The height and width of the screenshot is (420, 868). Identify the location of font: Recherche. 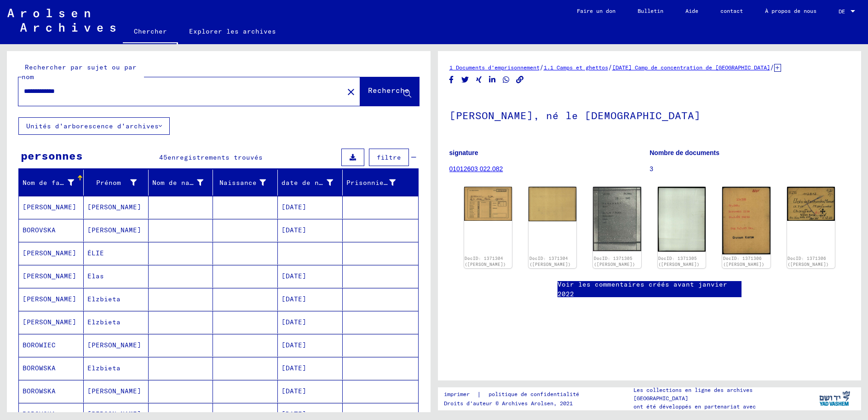
(389, 90).